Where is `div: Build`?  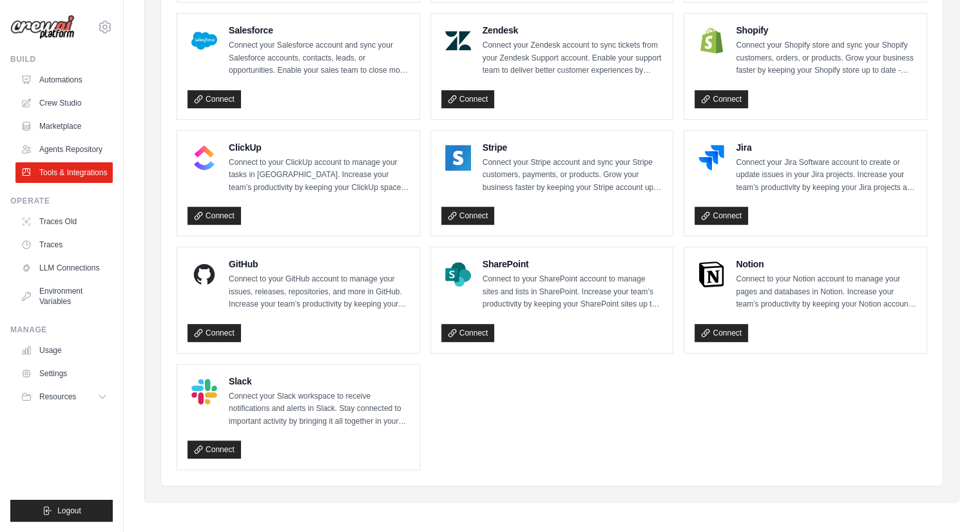
div: Build is located at coordinates (62, 59).